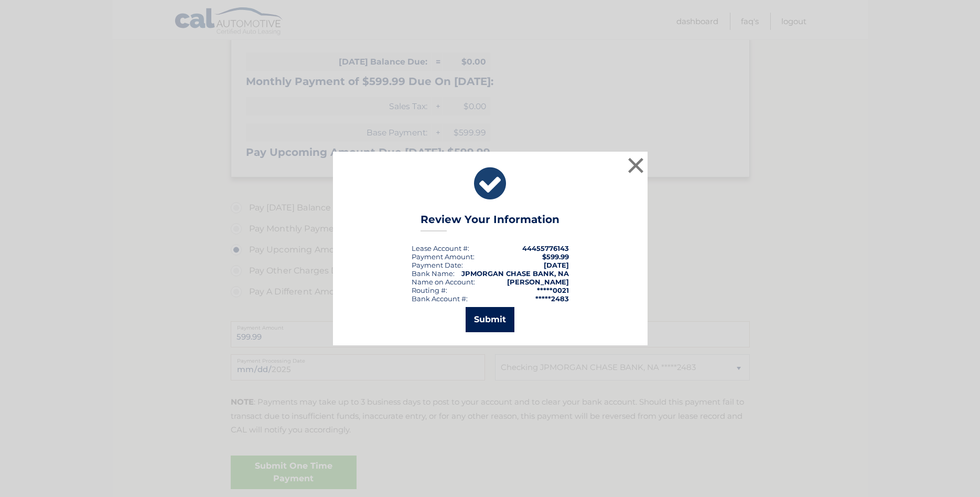 This screenshot has height=497, width=980. I want to click on div: Bank Name:, so click(433, 273).